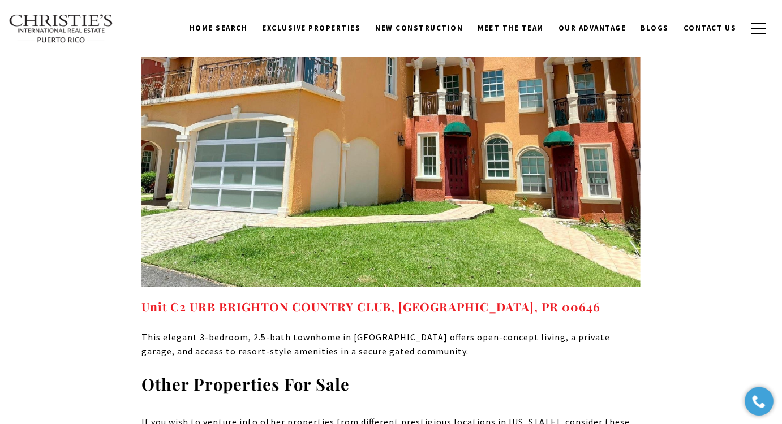 This screenshot has width=782, height=424. What do you see at coordinates (710, 28) in the screenshot?
I see `span: Contact Us` at bounding box center [710, 28].